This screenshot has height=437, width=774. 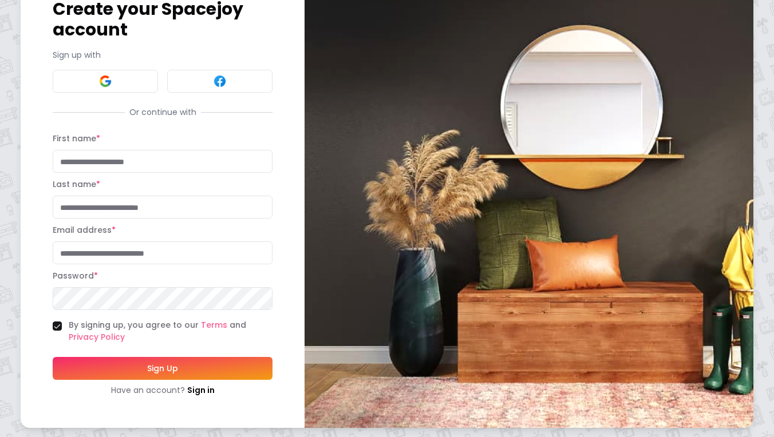 I want to click on label: First name, so click(x=76, y=138).